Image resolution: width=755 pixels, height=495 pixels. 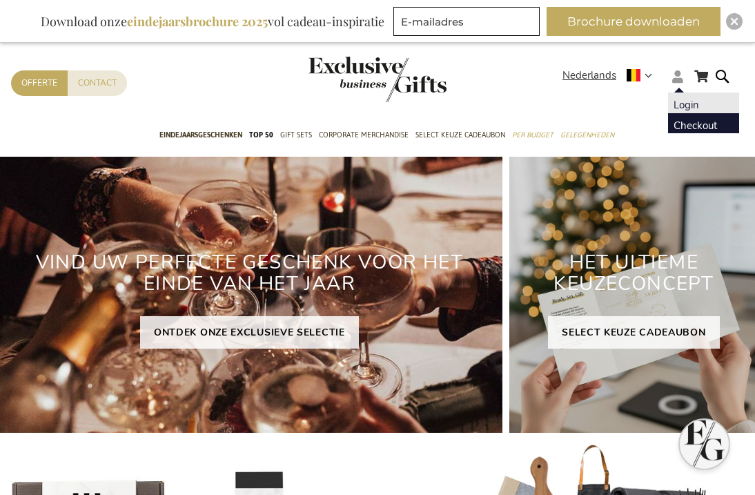 I want to click on span: Select Keuze Cadeaubon, so click(x=460, y=135).